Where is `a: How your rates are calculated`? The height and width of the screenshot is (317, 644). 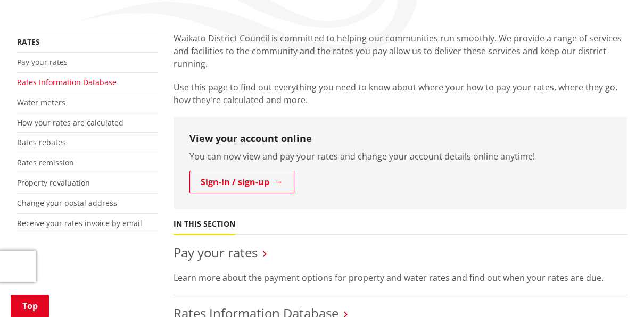
a: How your rates are calculated is located at coordinates (71, 122).